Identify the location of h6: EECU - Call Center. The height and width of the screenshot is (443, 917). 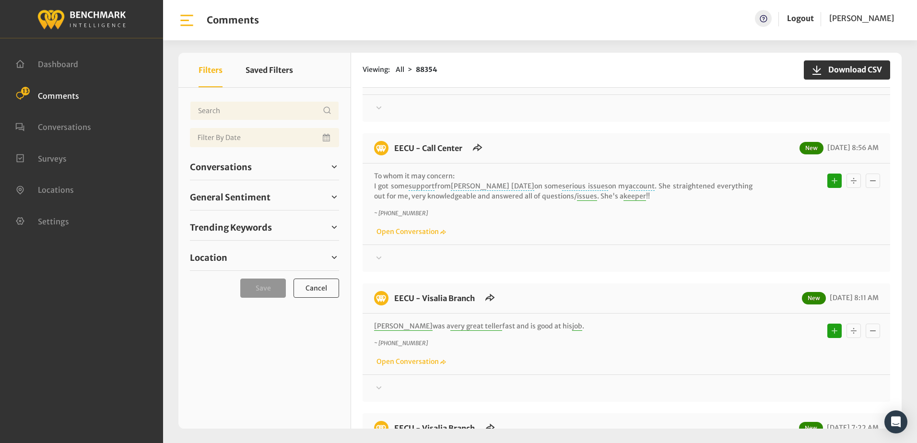
(428, 148).